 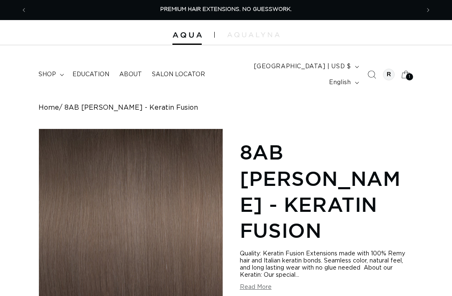 I want to click on button: Next announcement, so click(x=428, y=10).